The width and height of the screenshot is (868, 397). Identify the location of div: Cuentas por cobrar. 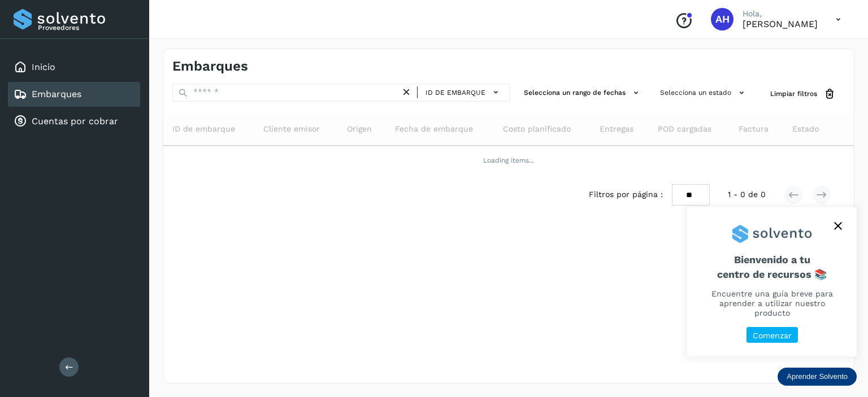
(74, 121).